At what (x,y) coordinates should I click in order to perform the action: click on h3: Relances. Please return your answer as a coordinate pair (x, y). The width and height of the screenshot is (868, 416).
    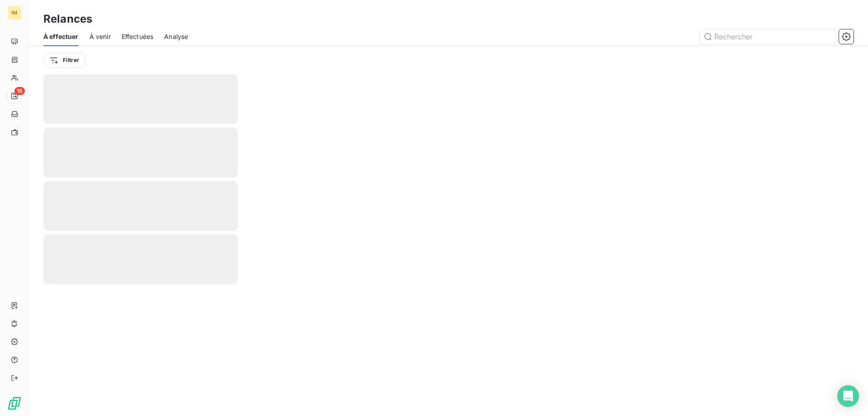
    Looking at the image, I should click on (68, 19).